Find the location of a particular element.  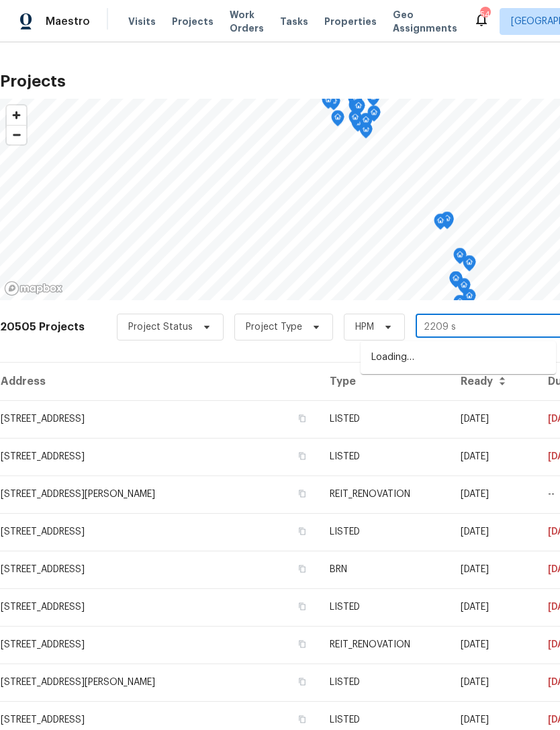

span: Projects is located at coordinates (192, 21).